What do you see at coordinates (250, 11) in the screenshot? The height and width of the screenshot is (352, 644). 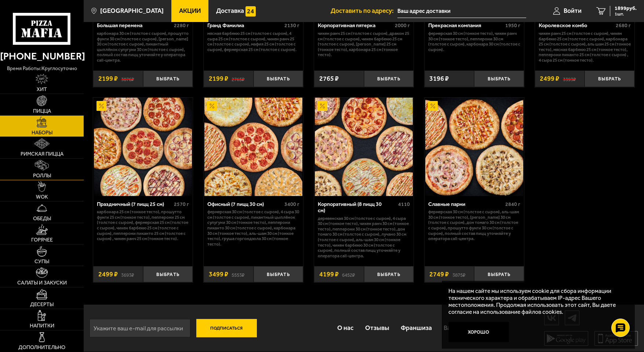 I see `img: 15daf4d41897b9f0e9f617042186c801.svg` at bounding box center [250, 11].